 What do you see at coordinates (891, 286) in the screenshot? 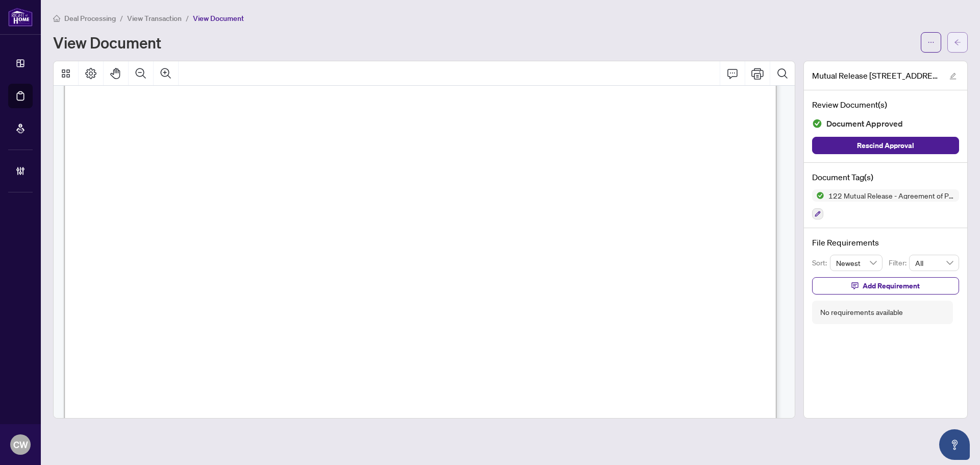
I see `span: Add Requirement` at bounding box center [891, 286].